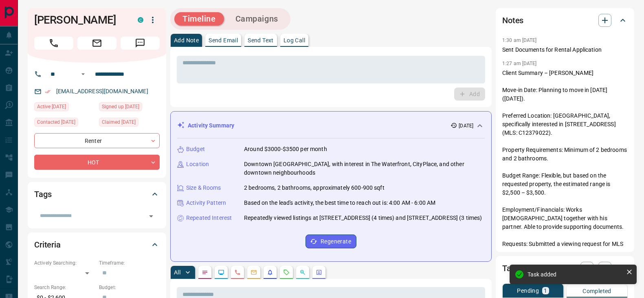 The image size is (644, 298). Describe the element at coordinates (512, 268) in the screenshot. I see `h2: Tasks` at that location.